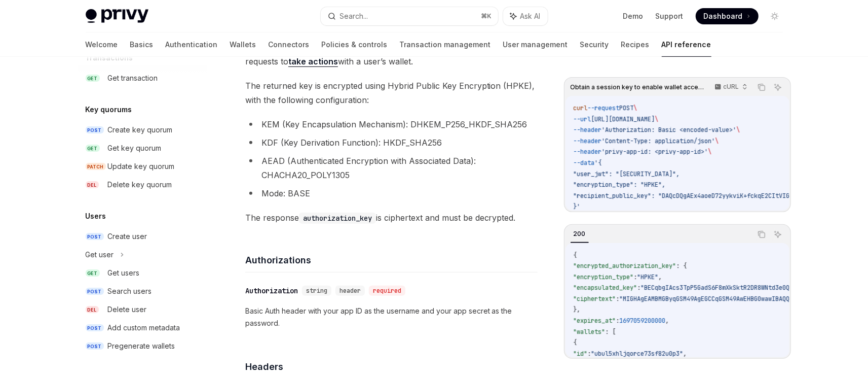 This screenshot has height=375, width=868. Describe the element at coordinates (595, 298) in the screenshot. I see `span: "ciphertext"` at that location.